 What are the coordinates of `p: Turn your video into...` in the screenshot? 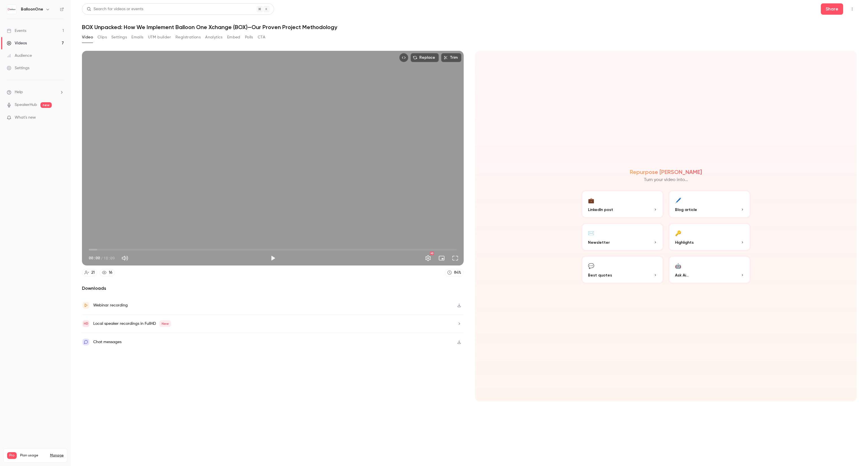 It's located at (666, 180).